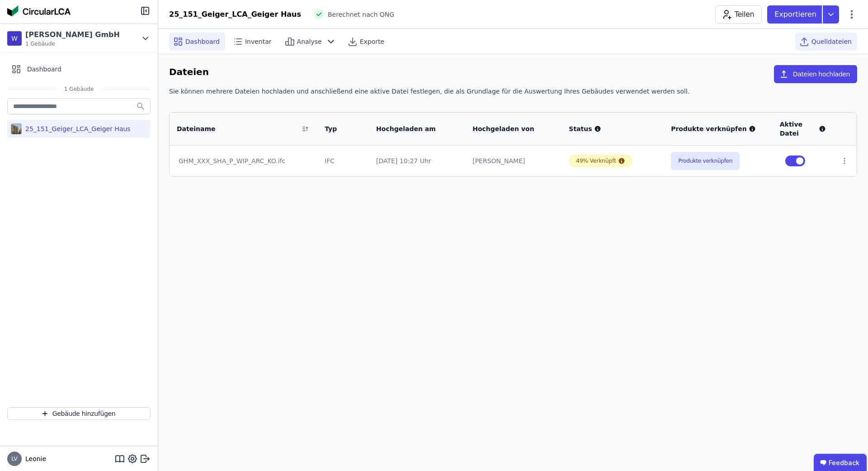 The width and height of the screenshot is (868, 471). What do you see at coordinates (372, 41) in the screenshot?
I see `span: Exporte` at bounding box center [372, 41].